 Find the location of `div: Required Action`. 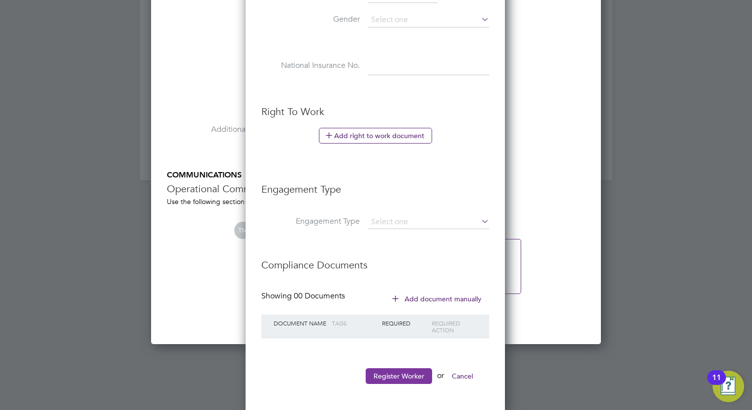

div: Required Action is located at coordinates (454, 327).